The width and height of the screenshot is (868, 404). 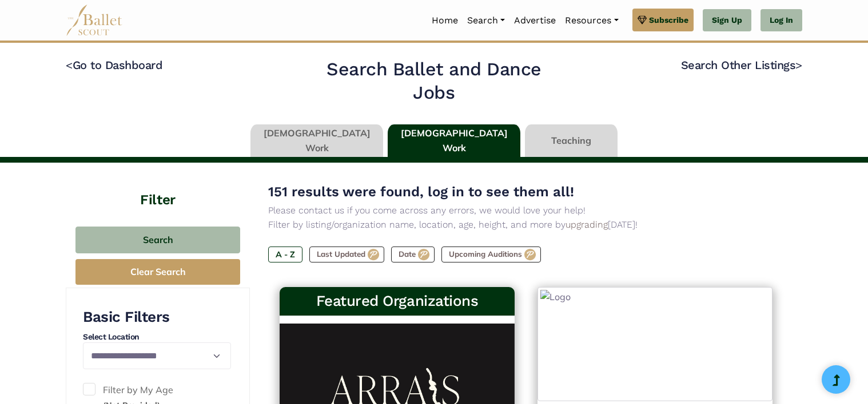 I want to click on h3: Basic Filters, so click(x=157, y=318).